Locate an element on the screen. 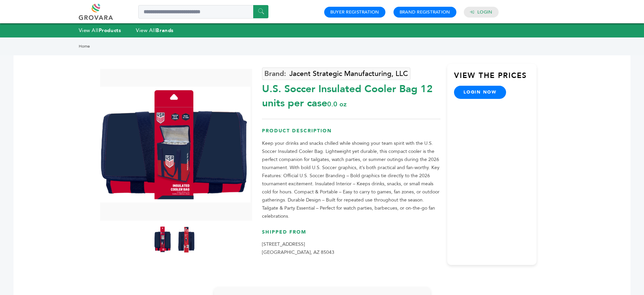  input: Search a product or brand... is located at coordinates (203, 12).